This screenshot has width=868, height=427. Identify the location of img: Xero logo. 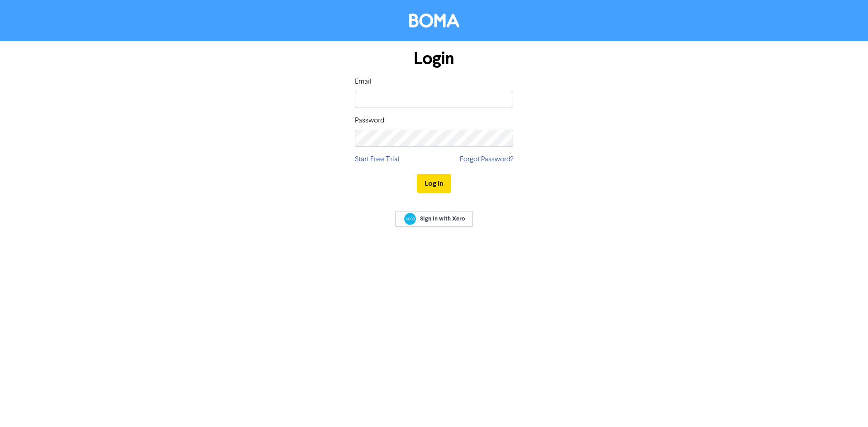
(410, 219).